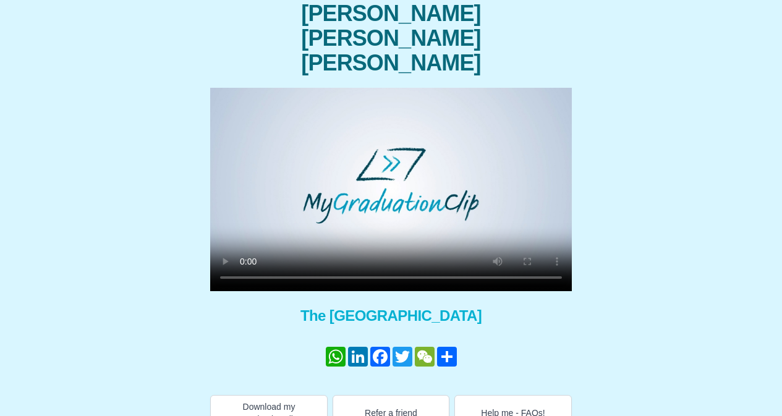 The width and height of the screenshot is (782, 416). I want to click on a: WeChat, so click(425, 357).